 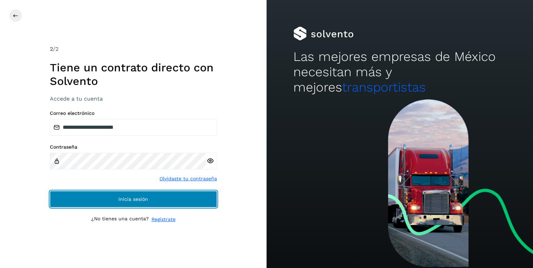 I want to click on p: ¿No tienes una cuenta?, so click(x=120, y=219).